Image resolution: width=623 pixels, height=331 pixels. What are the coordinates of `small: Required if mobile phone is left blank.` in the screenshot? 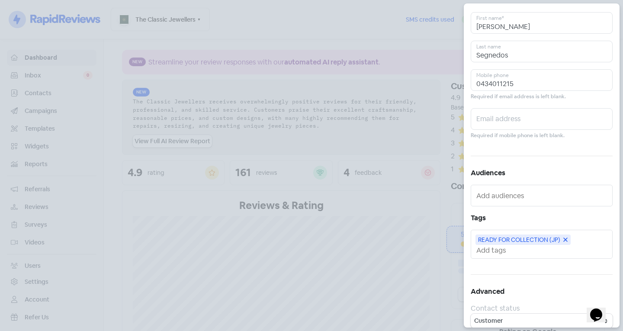 It's located at (518, 135).